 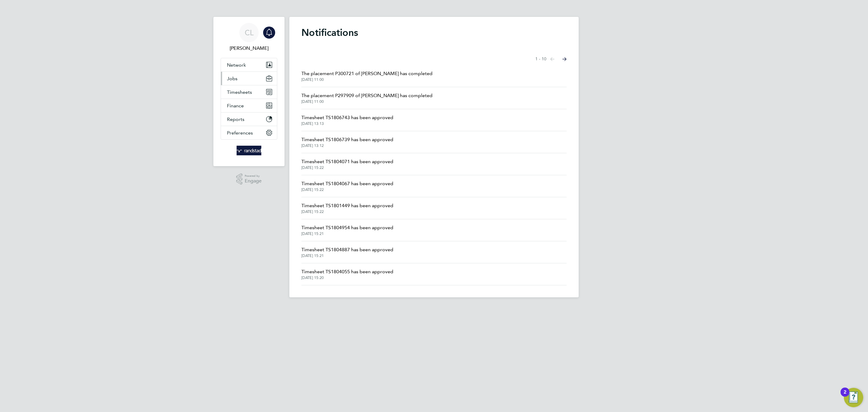 What do you see at coordinates (249, 92) in the screenshot?
I see `button: Timesheets` at bounding box center [249, 92].